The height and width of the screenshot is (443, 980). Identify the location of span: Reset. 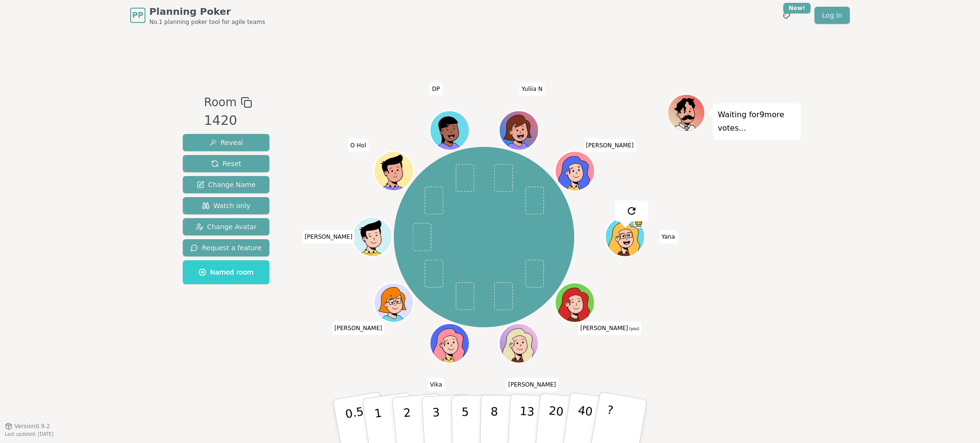
(226, 163).